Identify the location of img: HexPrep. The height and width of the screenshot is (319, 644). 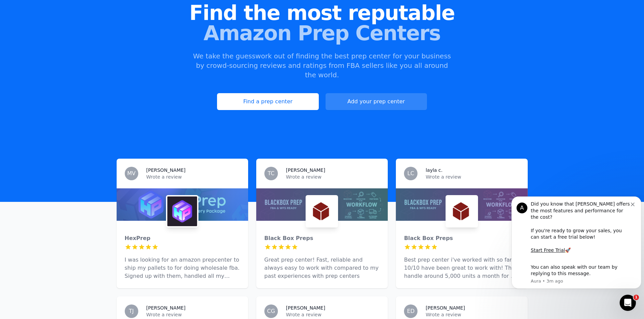
(182, 211).